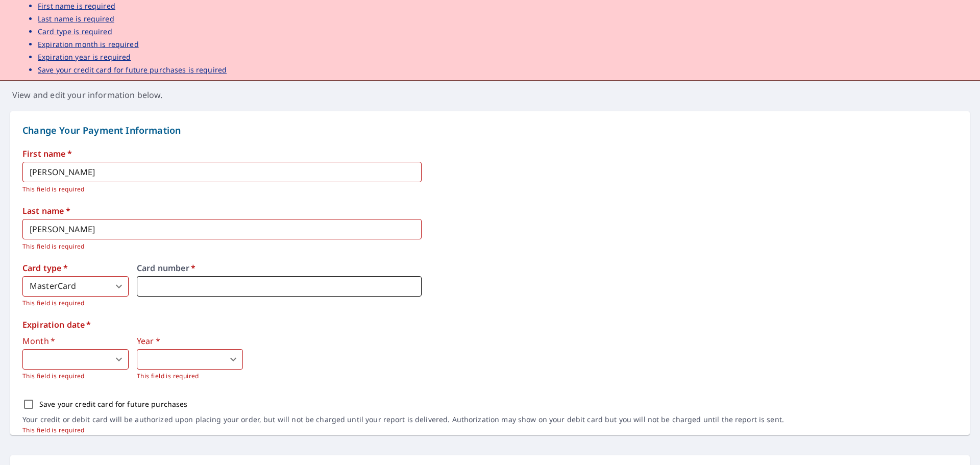 The height and width of the screenshot is (465, 980). What do you see at coordinates (279, 268) in the screenshot?
I see `label: Card number` at bounding box center [279, 268].